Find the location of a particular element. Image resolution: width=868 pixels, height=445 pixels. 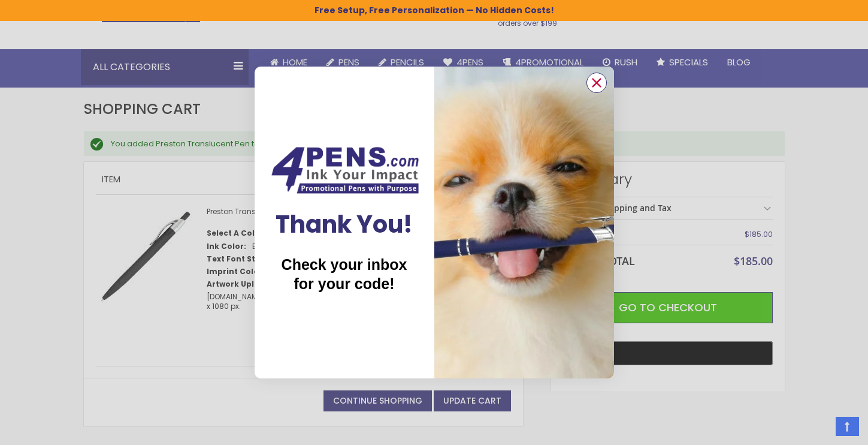

img: b2d7038a-49cb-4a70-a7cc-c7b8314b33fd.jpeg is located at coordinates (524, 222).